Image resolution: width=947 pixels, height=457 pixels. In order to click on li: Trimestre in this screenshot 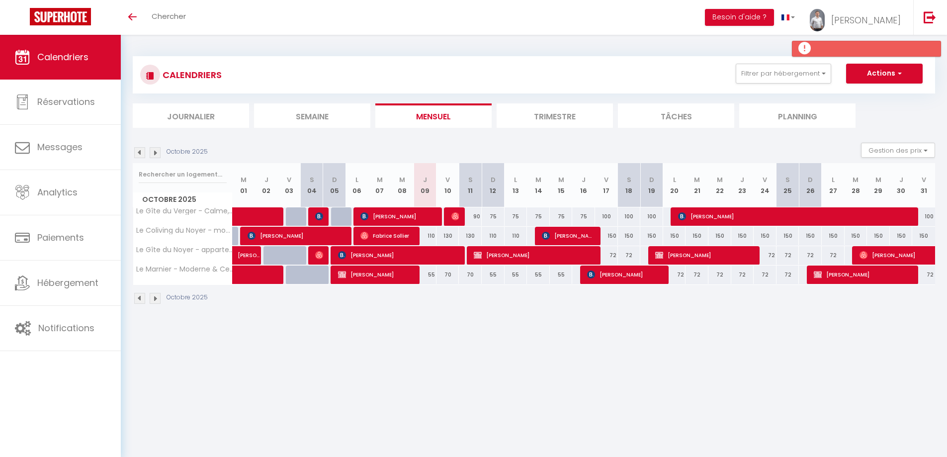, I will do `click(555, 115)`.